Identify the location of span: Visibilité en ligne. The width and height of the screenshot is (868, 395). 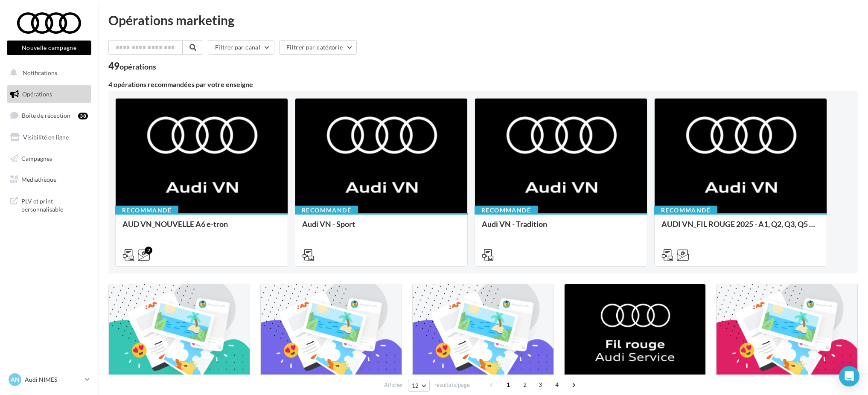
(46, 137).